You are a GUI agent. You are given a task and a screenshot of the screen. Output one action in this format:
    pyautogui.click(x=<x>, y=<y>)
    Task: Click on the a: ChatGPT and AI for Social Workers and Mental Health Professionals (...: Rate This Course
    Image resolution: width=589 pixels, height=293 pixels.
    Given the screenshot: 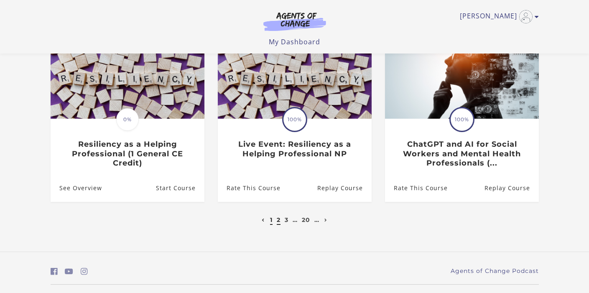 What is the action you would take?
    pyautogui.click(x=416, y=188)
    